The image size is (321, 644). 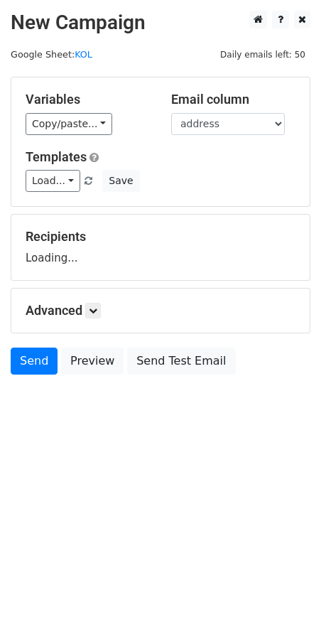 What do you see at coordinates (181, 362) in the screenshot?
I see `a: Send Test Email` at bounding box center [181, 362].